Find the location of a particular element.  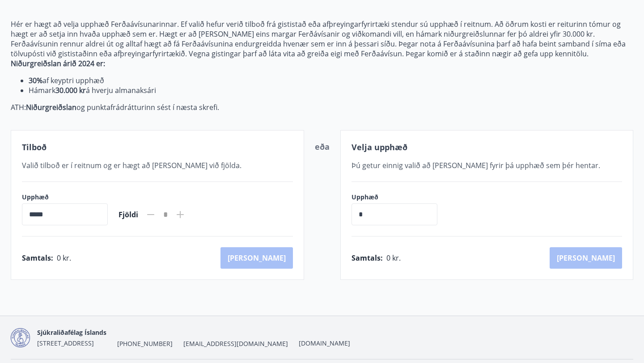

span: Tilboð is located at coordinates (34, 147).